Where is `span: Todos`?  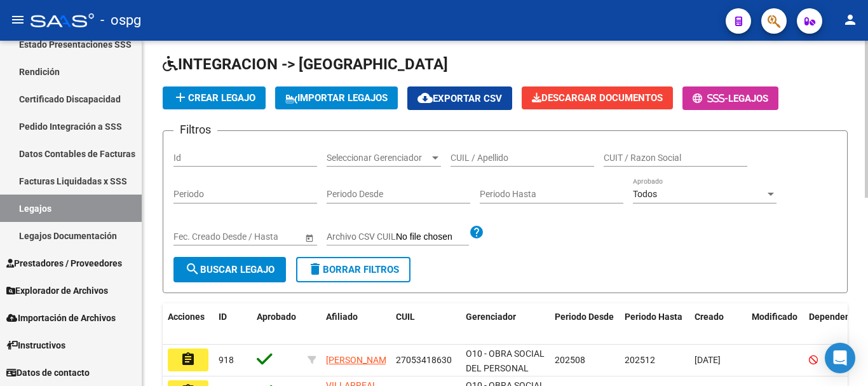
span: Todos is located at coordinates (645, 194).